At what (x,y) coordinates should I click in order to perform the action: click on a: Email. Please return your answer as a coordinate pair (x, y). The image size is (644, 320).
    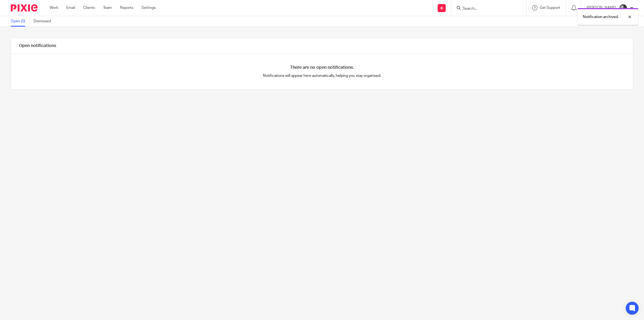
    Looking at the image, I should click on (71, 8).